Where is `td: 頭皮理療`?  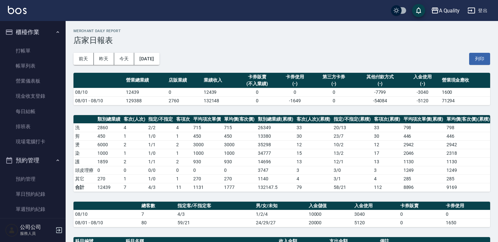 td: 頭皮理療 is located at coordinates (85, 170).